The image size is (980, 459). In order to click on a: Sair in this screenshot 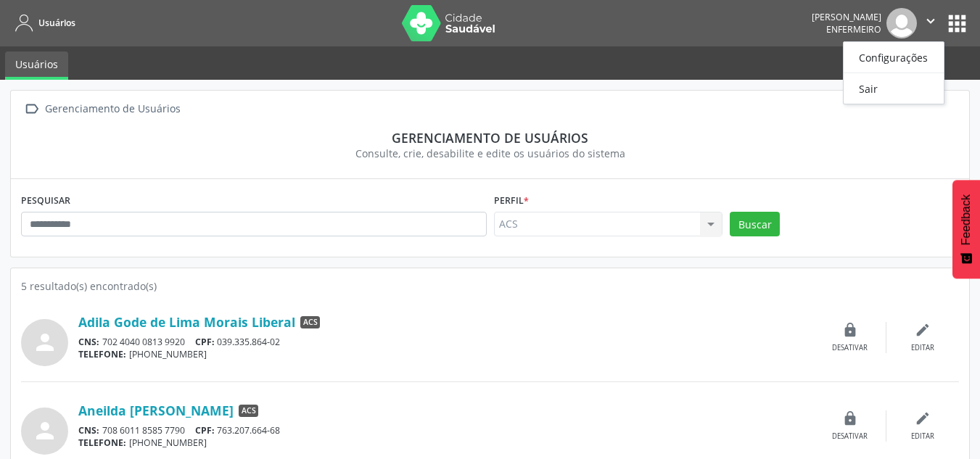, I will do `click(893, 89)`.